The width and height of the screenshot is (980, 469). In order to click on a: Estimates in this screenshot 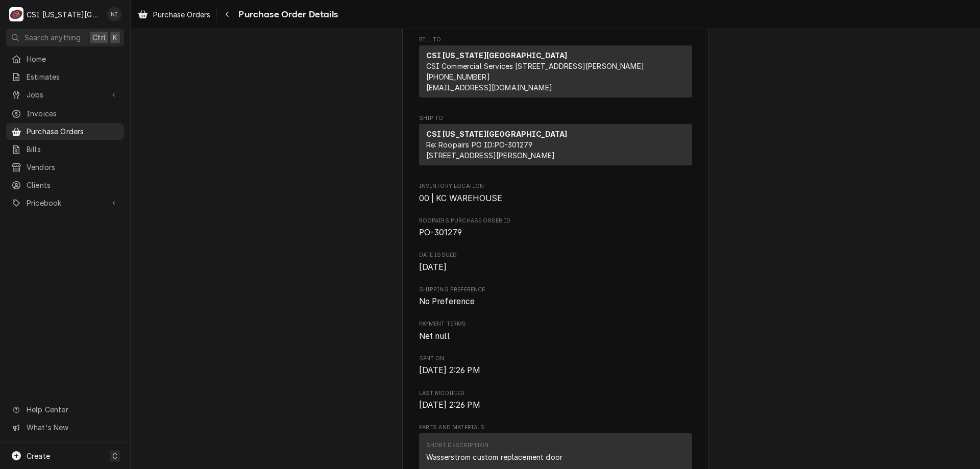, I will do `click(65, 76)`.